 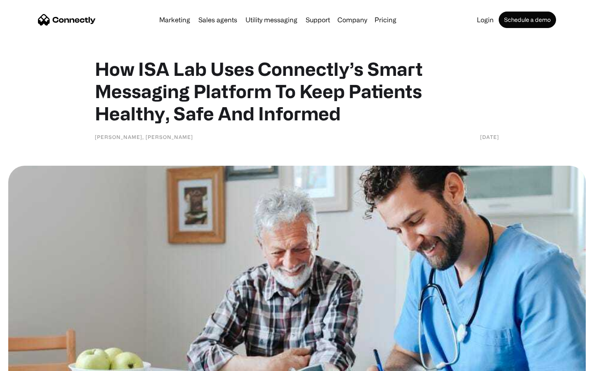 What do you see at coordinates (485, 20) in the screenshot?
I see `a: Login` at bounding box center [485, 20].